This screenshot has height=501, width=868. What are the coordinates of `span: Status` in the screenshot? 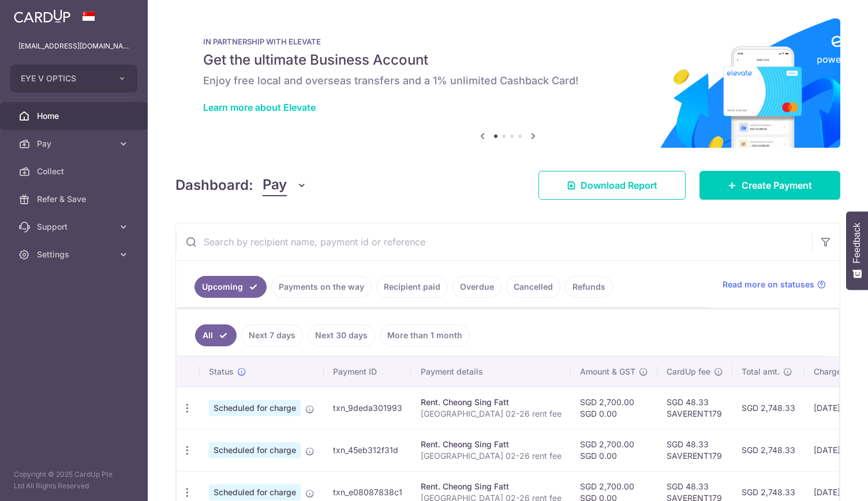 It's located at (221, 372).